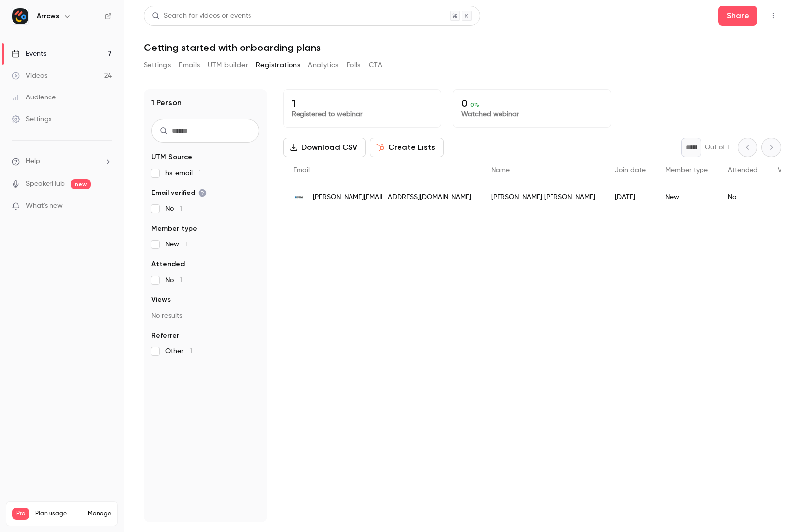 This screenshot has height=532, width=801. Describe the element at coordinates (62, 161) in the screenshot. I see `li: help-dropdown-opener` at that location.